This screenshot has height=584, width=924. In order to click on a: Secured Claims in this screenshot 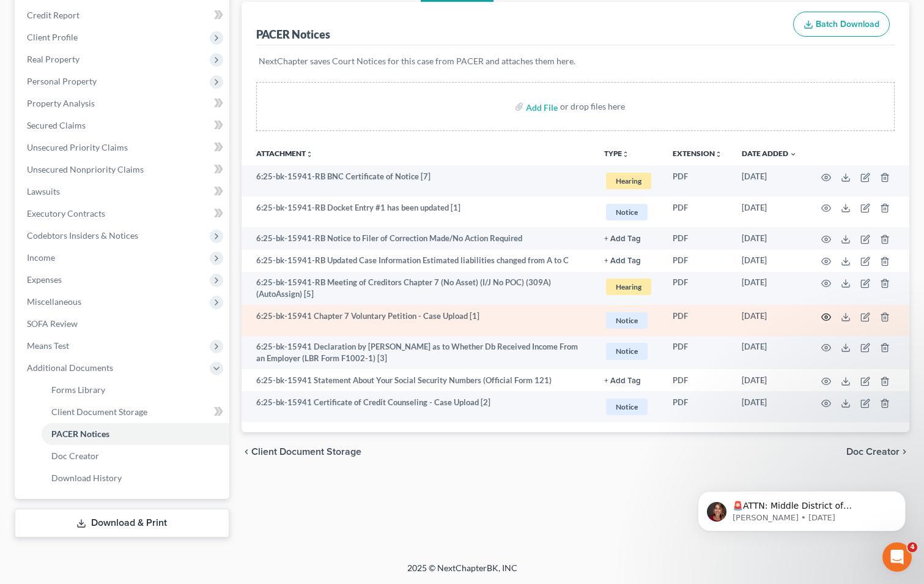, I will do `click(123, 126)`.